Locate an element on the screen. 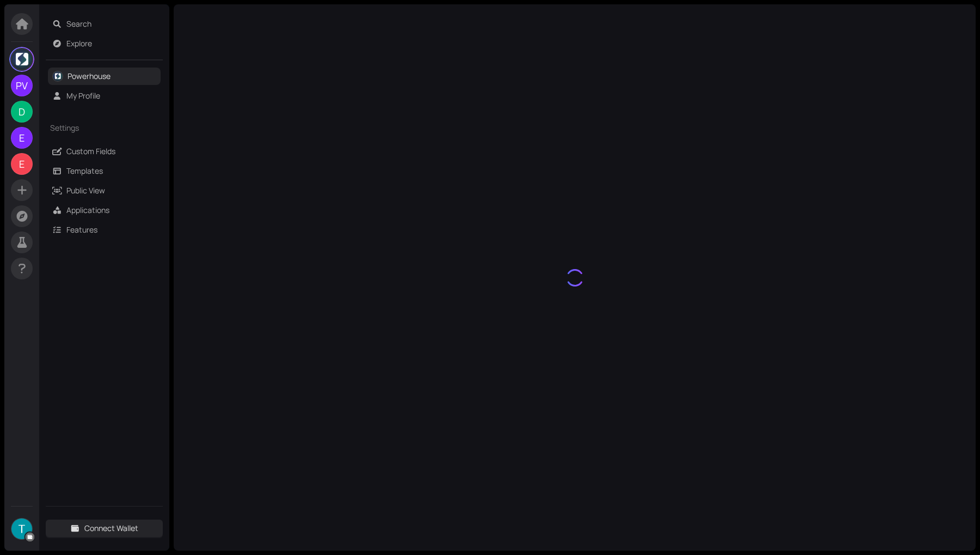 The width and height of the screenshot is (980, 555). a: Explore is located at coordinates (79, 43).